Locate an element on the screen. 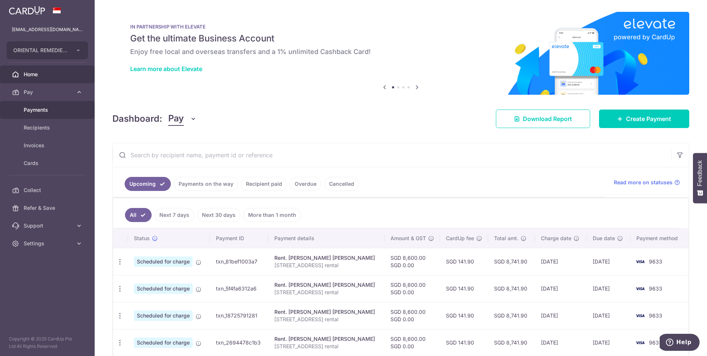 This screenshot has height=356, width=707. td: txn_5f4fa6312a6 is located at coordinates (239, 288).